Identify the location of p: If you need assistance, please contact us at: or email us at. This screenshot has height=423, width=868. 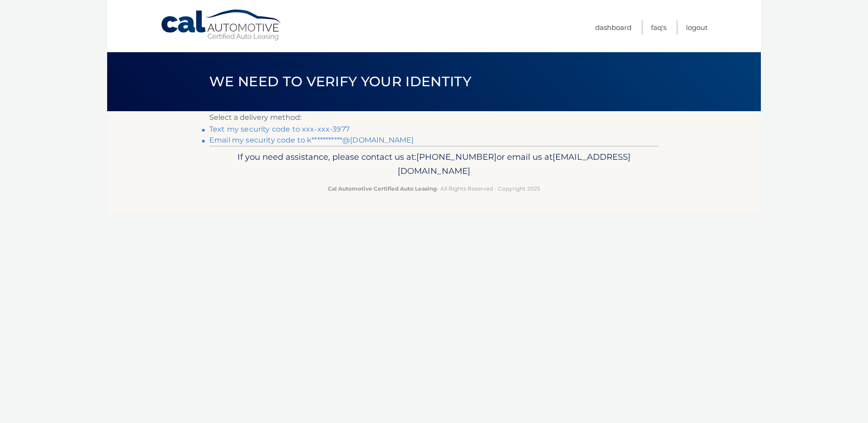
(434, 164).